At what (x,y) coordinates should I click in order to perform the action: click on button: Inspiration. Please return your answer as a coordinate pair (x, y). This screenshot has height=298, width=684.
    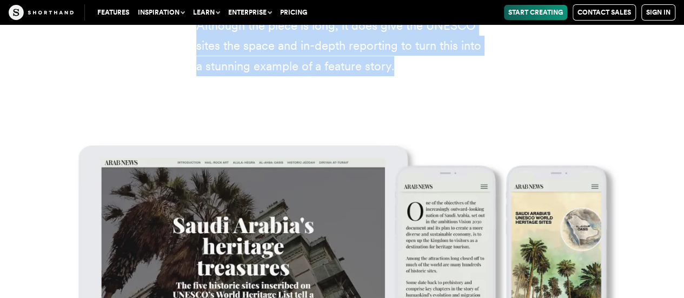
    Looking at the image, I should click on (161, 12).